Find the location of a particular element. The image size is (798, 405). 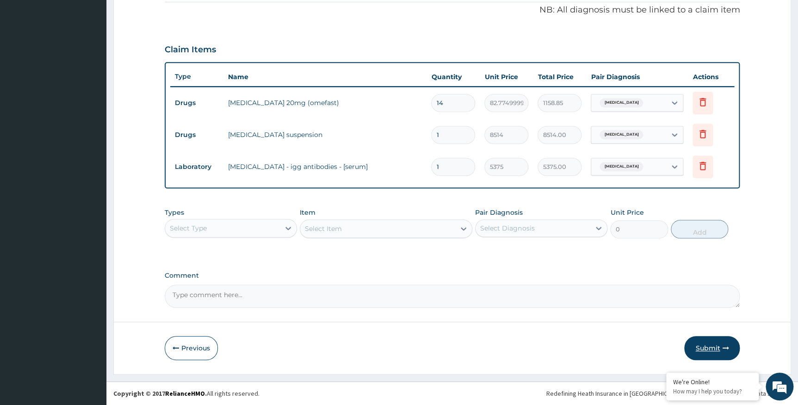

label: Unit Price is located at coordinates (627, 212).